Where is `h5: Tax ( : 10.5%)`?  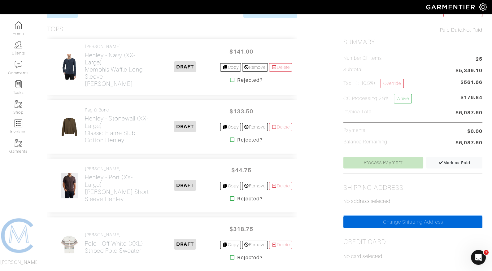
h5: Tax ( : 10.5%) is located at coordinates (373, 83).